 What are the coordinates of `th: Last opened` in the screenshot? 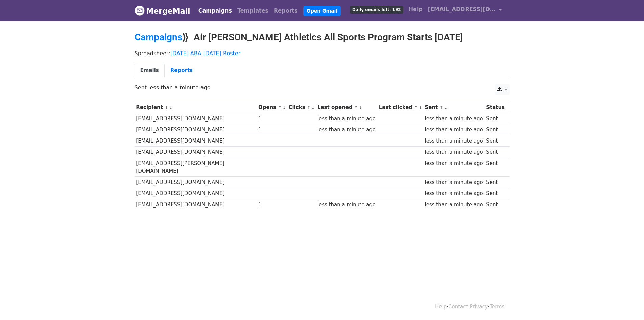 It's located at (346, 107).